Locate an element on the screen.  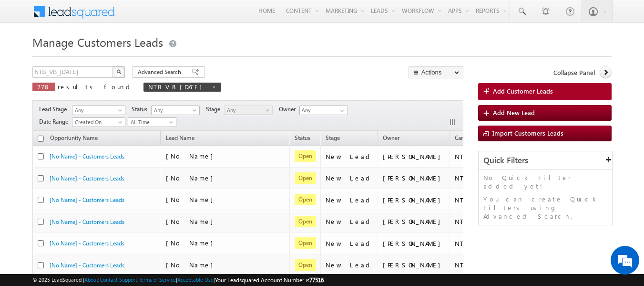
a: Created On is located at coordinates (99, 122).